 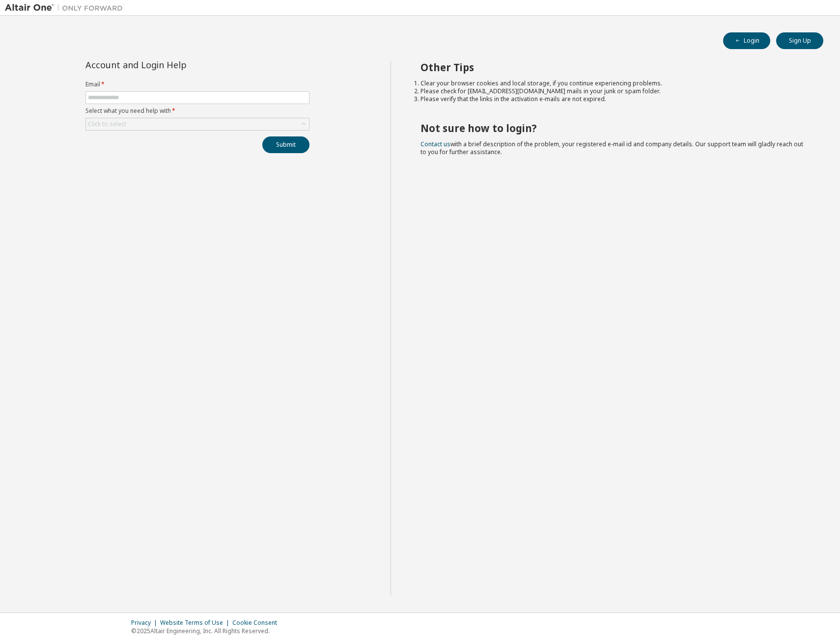 What do you see at coordinates (612, 147) in the screenshot?
I see `span: with a brief description of the problem, your registered e-mail id and company details. Our suppo...` at bounding box center [612, 147].